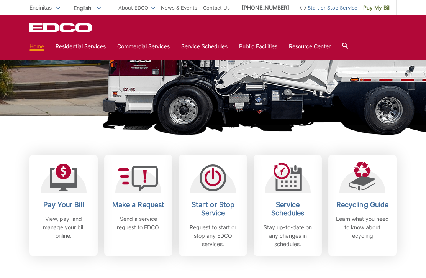 The height and width of the screenshot is (278, 426). Describe the element at coordinates (41, 7) in the screenshot. I see `span: Encinitas` at that location.